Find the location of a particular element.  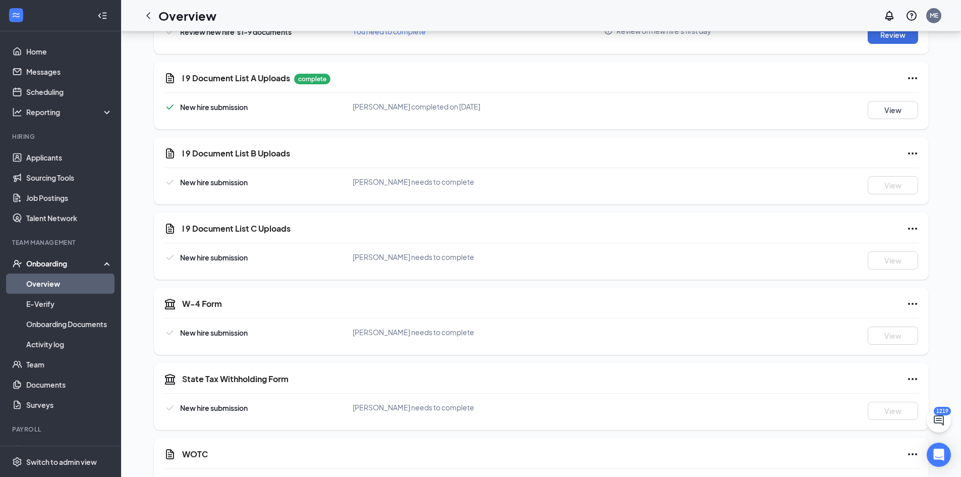

svg: ChatActive is located at coordinates (939, 420).